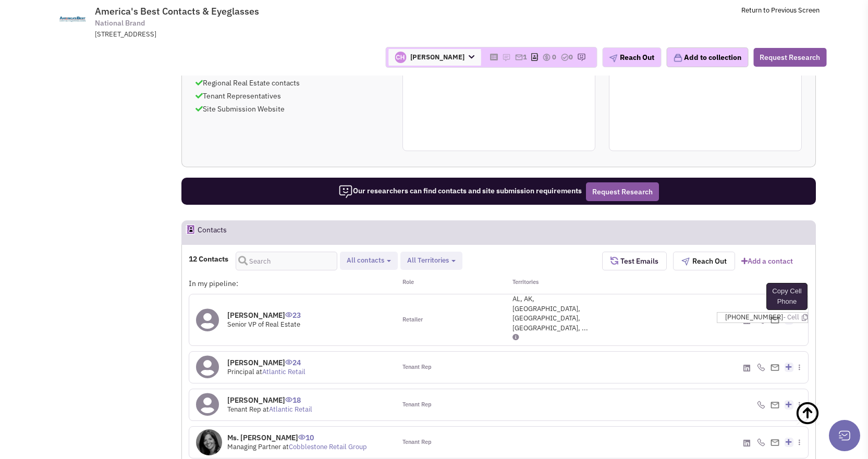 The height and width of the screenshot is (459, 868). I want to click on span: Managing Partner, so click(254, 447).